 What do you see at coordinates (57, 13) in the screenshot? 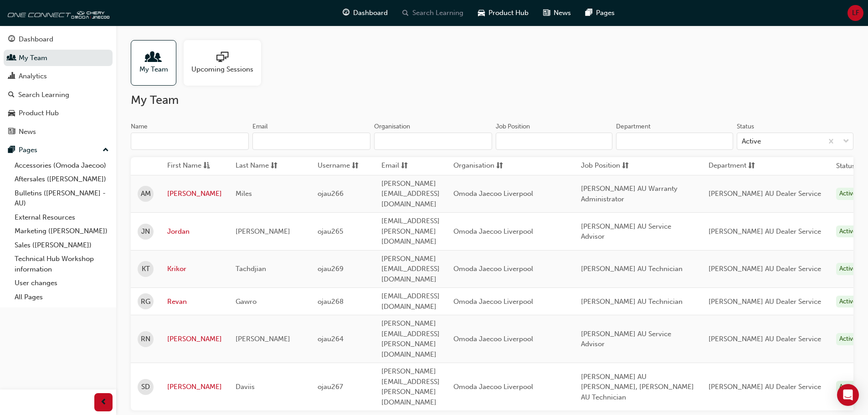
I see `img: oneconnect` at bounding box center [57, 13].